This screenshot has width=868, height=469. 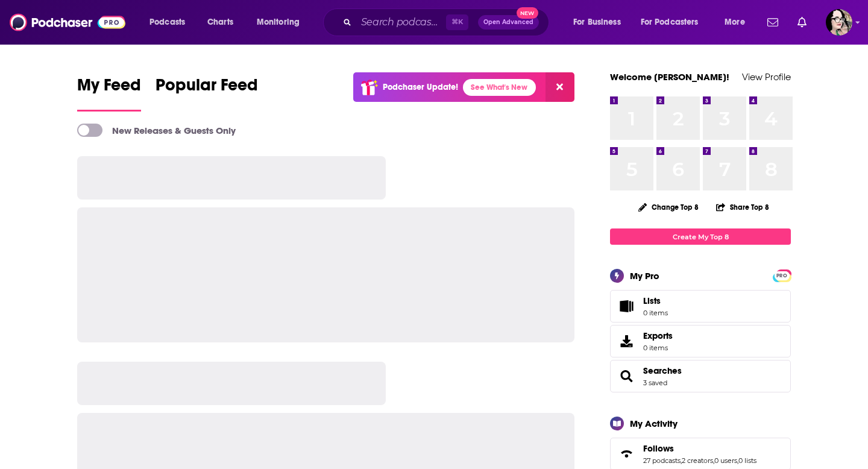 I want to click on div: My Pro, so click(x=645, y=276).